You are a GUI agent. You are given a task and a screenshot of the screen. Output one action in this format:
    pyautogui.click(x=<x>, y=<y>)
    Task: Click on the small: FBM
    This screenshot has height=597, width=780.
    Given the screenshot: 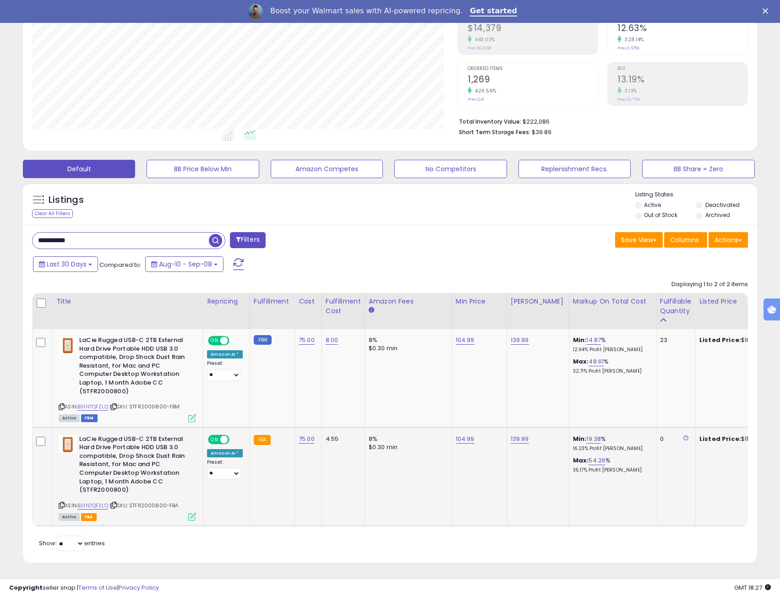 What is the action you would take?
    pyautogui.click(x=262, y=340)
    